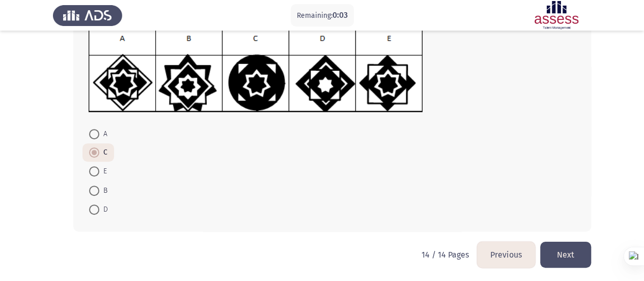 The image size is (644, 281). What do you see at coordinates (88, 15) in the screenshot?
I see `img: Assess Talent Management logo` at bounding box center [88, 15].